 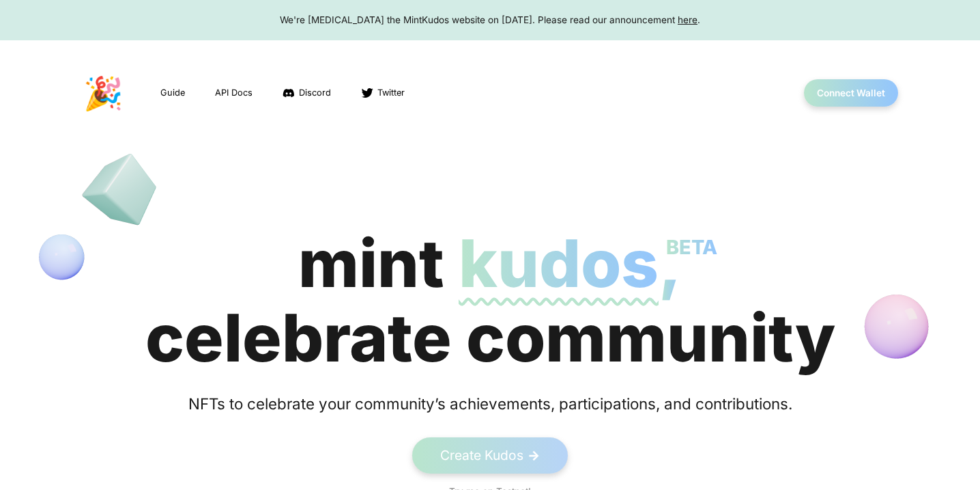 I want to click on a: API Docs, so click(x=234, y=93).